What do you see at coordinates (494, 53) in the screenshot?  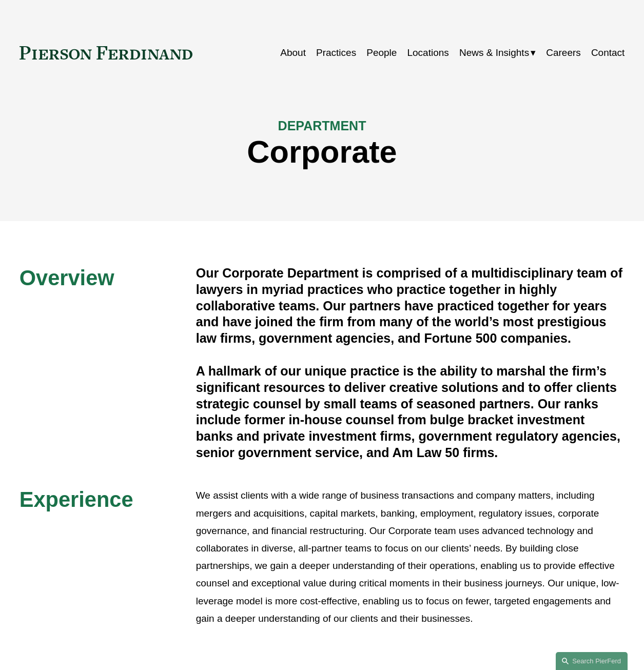 I see `span: News & Insights` at bounding box center [494, 53].